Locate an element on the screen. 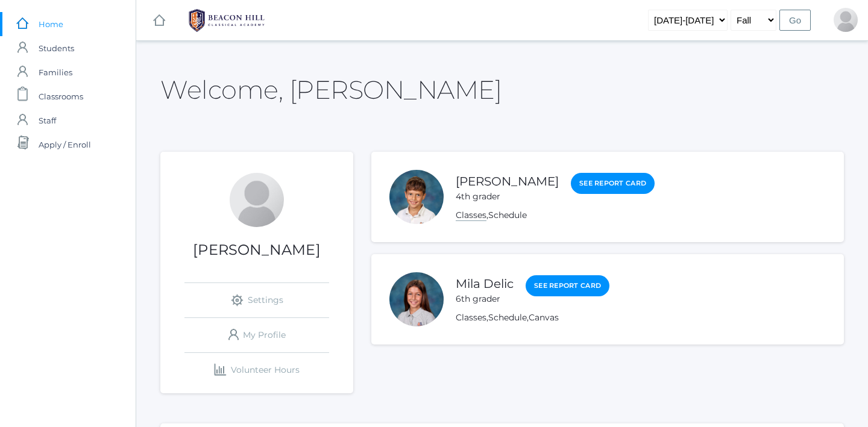 This screenshot has height=427, width=868. a: Canvas is located at coordinates (544, 318).